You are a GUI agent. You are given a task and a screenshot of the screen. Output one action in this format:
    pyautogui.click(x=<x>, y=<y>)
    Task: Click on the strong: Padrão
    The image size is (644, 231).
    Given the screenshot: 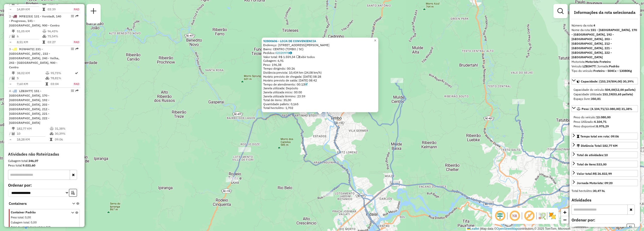 What is the action you would take?
    pyautogui.click(x=614, y=66)
    